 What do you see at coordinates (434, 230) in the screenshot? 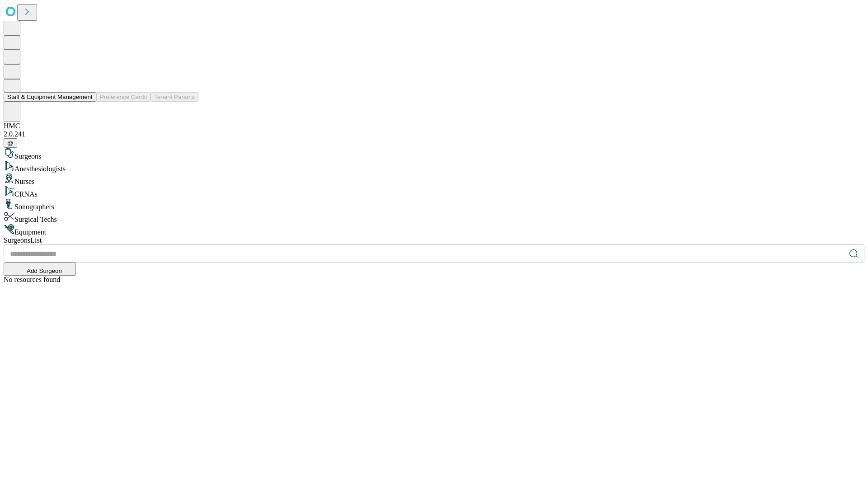
I see `div: Equipment` at bounding box center [434, 230].